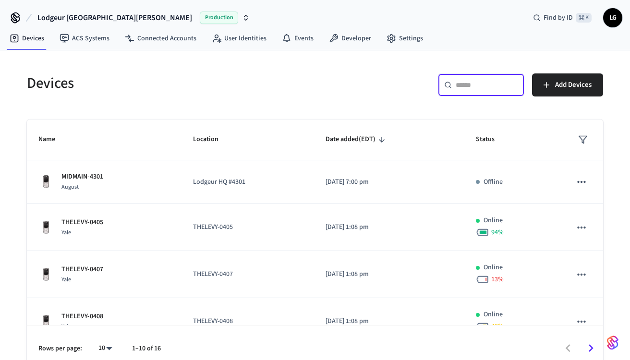 This screenshot has height=360, width=630. What do you see at coordinates (248, 182) in the screenshot?
I see `p: Lodgeur HQ #4301` at bounding box center [248, 182].